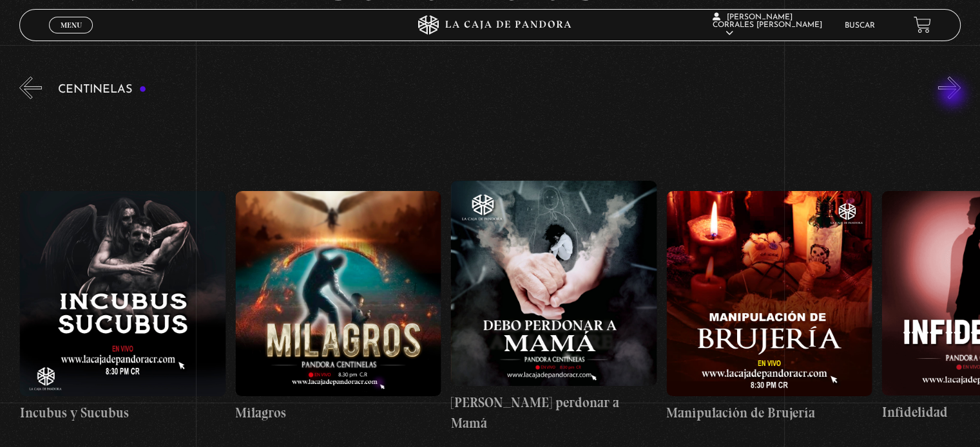 This screenshot has height=447, width=980. What do you see at coordinates (949, 87) in the screenshot?
I see `button: Next` at bounding box center [949, 87].